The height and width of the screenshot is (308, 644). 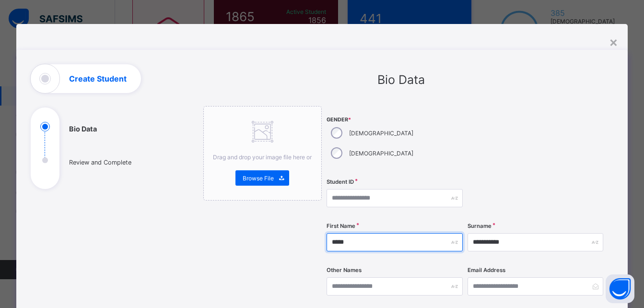 What do you see at coordinates (263, 153) in the screenshot?
I see `div: Drag and drop your image file here orBrowse File` at bounding box center [263, 153].